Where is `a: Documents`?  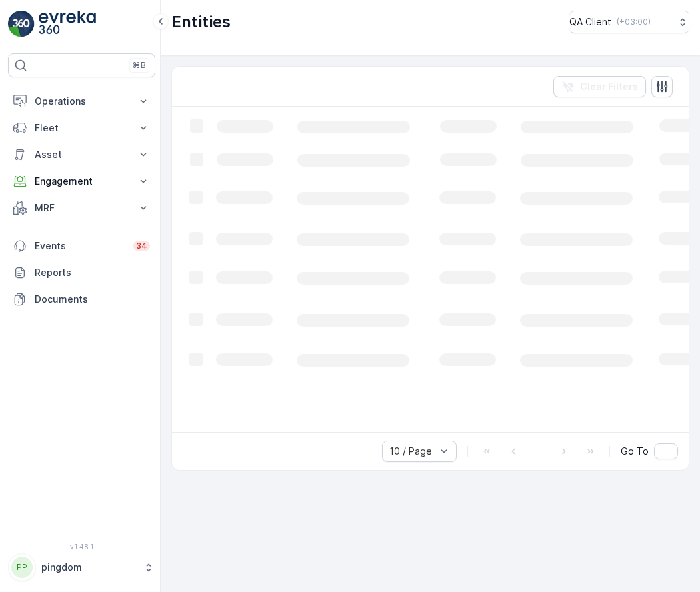
a: Documents is located at coordinates (81, 299).